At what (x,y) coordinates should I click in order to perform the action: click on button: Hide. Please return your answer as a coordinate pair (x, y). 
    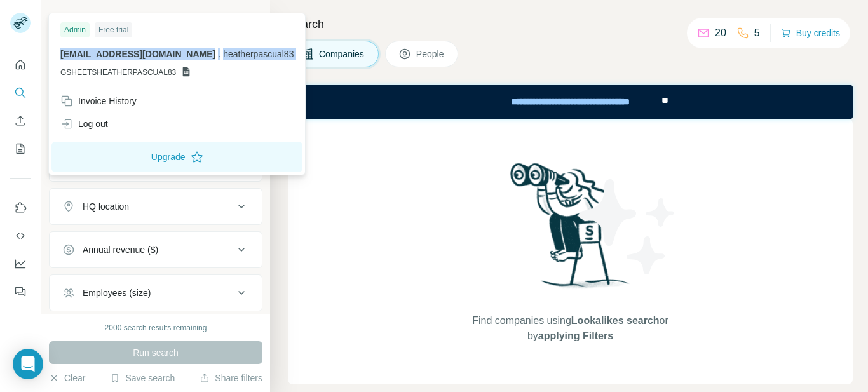
    Looking at the image, I should click on (245, 17).